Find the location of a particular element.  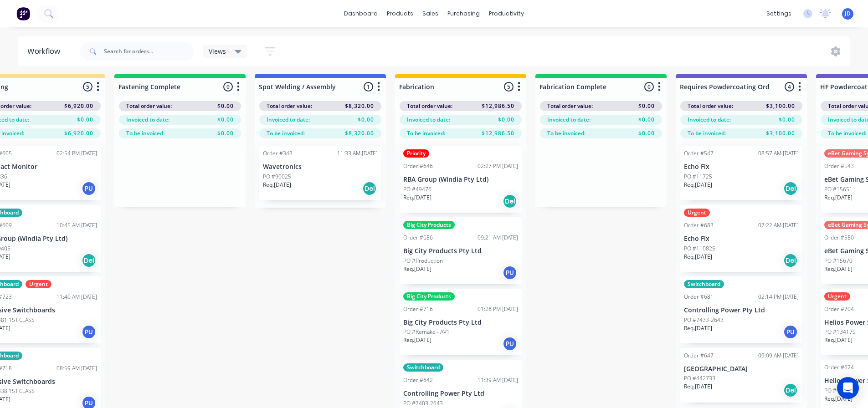

div: Order #683 is located at coordinates (699, 225).